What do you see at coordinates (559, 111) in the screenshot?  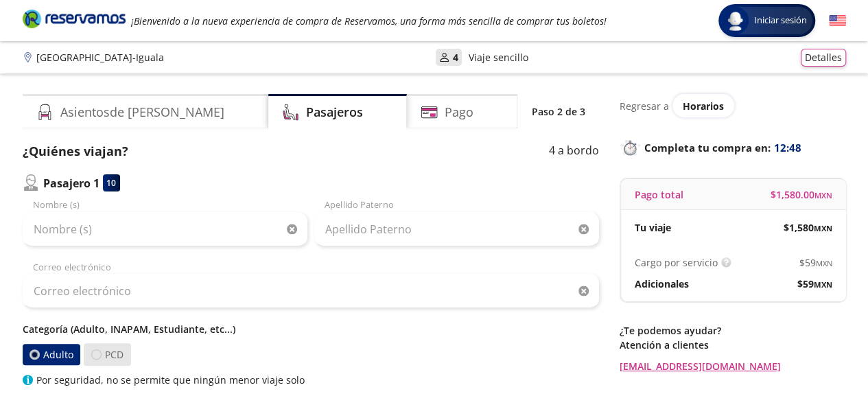 I see `p: Paso 2 de 3` at bounding box center [559, 111].